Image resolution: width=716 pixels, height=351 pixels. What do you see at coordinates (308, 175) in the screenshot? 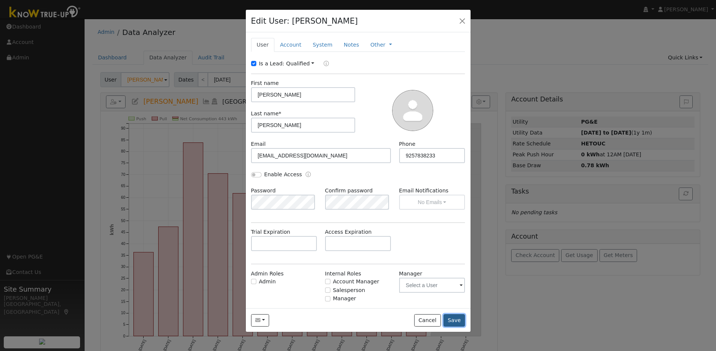
I see `a: Enable Access` at bounding box center [308, 175].